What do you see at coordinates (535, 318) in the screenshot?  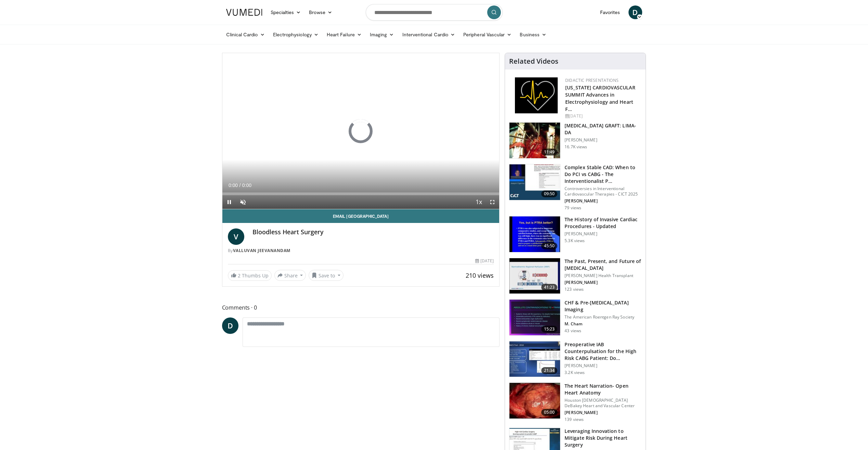 I see `img: 6a143f31-f1e1-4cea-acc1-48239cf5bf88.150x105_q85_crop-smart_upscale.jpg` at bounding box center [535, 318].